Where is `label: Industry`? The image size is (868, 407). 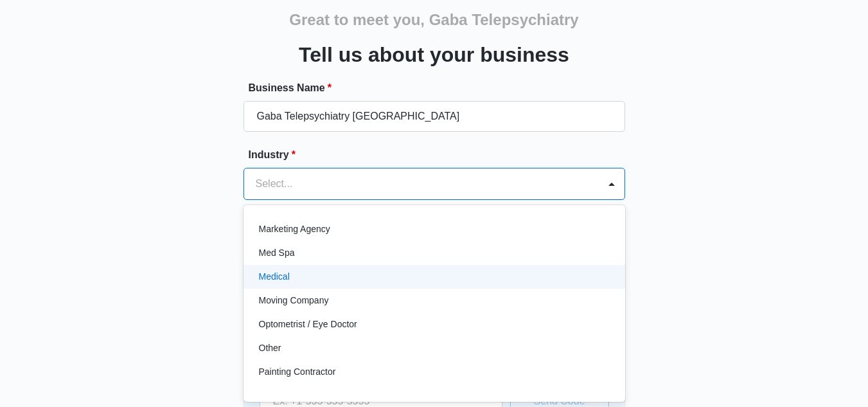 label: Industry is located at coordinates (439, 155).